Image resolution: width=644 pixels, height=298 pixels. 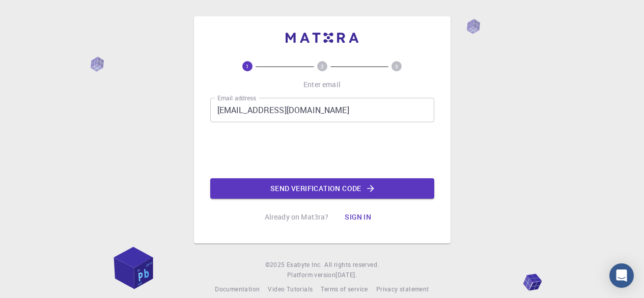 I want to click on a: Video Tutorials, so click(x=290, y=289).